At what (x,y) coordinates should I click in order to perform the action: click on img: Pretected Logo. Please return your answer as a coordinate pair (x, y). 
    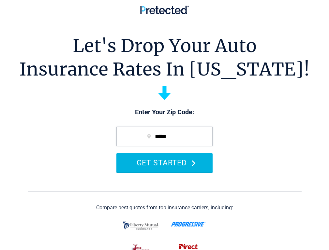
    Looking at the image, I should click on (164, 10).